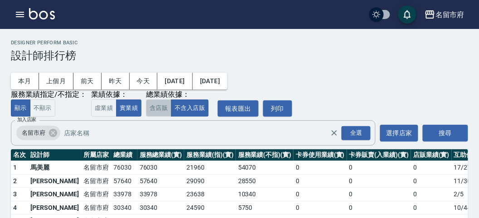  What do you see at coordinates (445, 133) in the screenshot?
I see `button: 搜尋` at bounding box center [445, 133].